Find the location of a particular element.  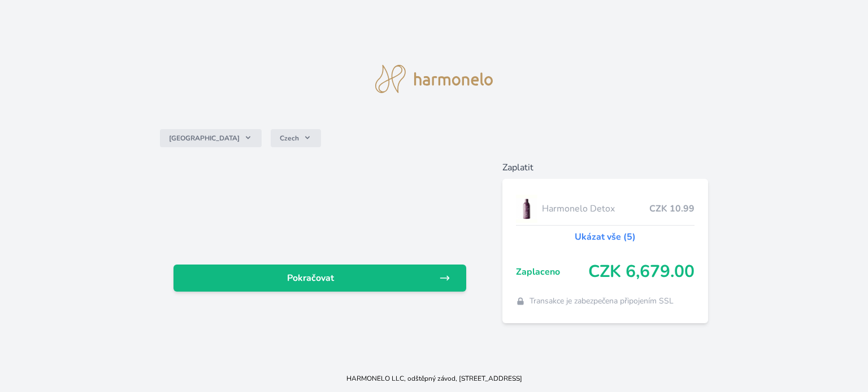

h6: Zaplatit is located at coordinates (605, 167).